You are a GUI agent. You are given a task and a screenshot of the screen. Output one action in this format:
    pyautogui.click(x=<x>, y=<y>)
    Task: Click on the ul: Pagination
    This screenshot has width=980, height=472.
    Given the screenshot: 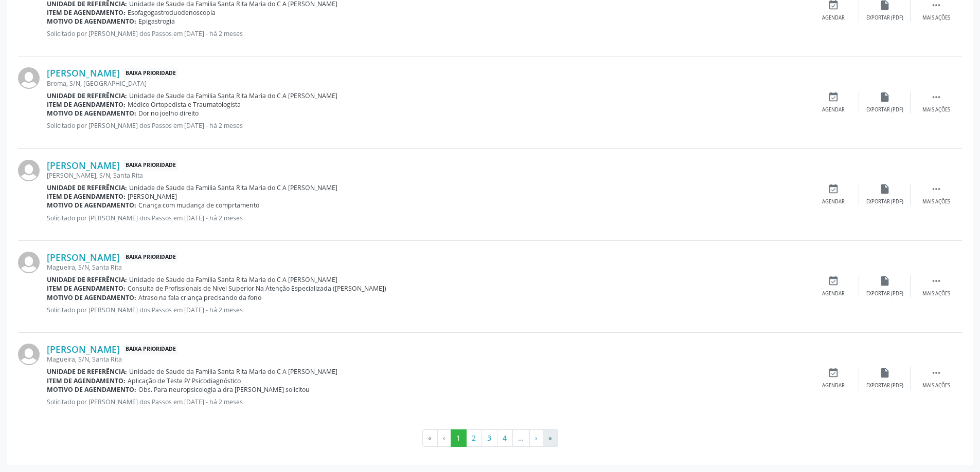 What is the action you would take?
    pyautogui.click(x=490, y=438)
    